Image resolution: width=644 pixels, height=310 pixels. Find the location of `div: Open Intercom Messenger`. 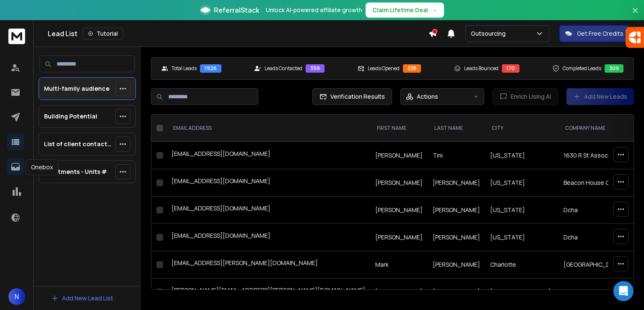

div: Open Intercom Messenger is located at coordinates (623, 291).